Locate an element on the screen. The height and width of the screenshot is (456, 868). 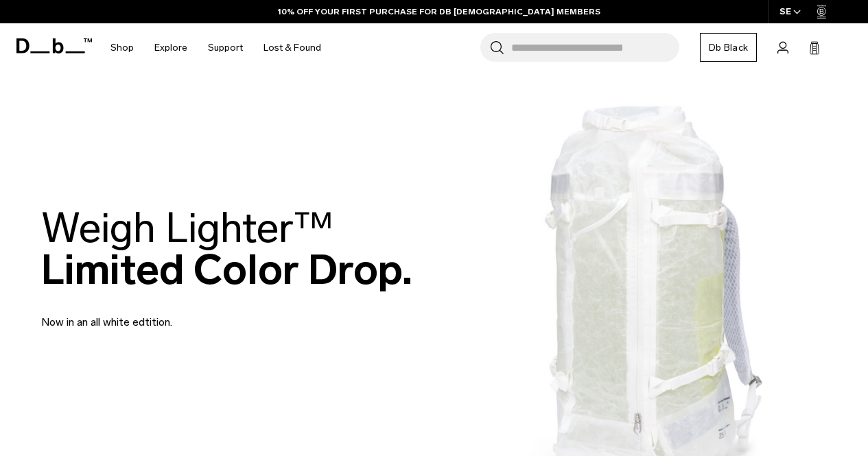
a: Explore is located at coordinates (170, 47).